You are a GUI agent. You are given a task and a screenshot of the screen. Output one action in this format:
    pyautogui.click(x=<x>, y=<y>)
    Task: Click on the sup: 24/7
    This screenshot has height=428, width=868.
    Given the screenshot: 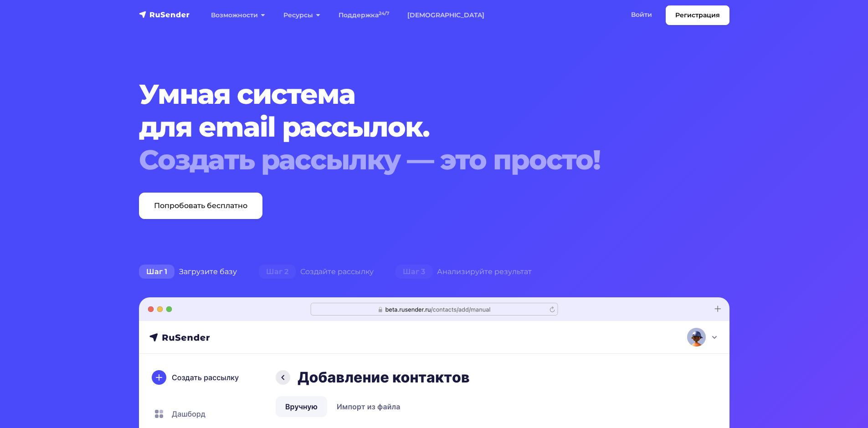 What is the action you would take?
    pyautogui.click(x=384, y=13)
    